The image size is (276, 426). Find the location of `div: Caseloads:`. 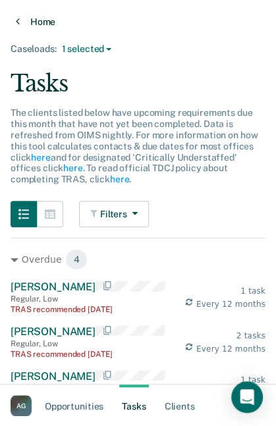

div: Caseloads: is located at coordinates (138, 49).